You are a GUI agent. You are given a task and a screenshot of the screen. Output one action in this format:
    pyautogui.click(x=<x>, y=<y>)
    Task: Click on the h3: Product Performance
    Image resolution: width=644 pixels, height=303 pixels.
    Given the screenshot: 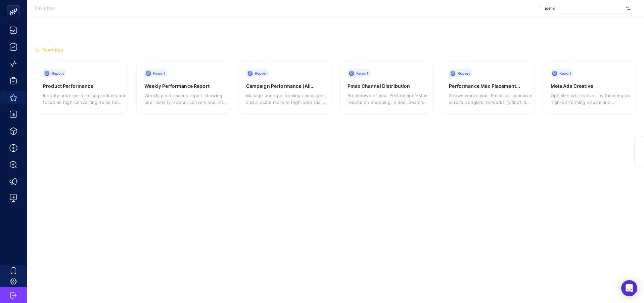 What is the action you would take?
    pyautogui.click(x=81, y=86)
    